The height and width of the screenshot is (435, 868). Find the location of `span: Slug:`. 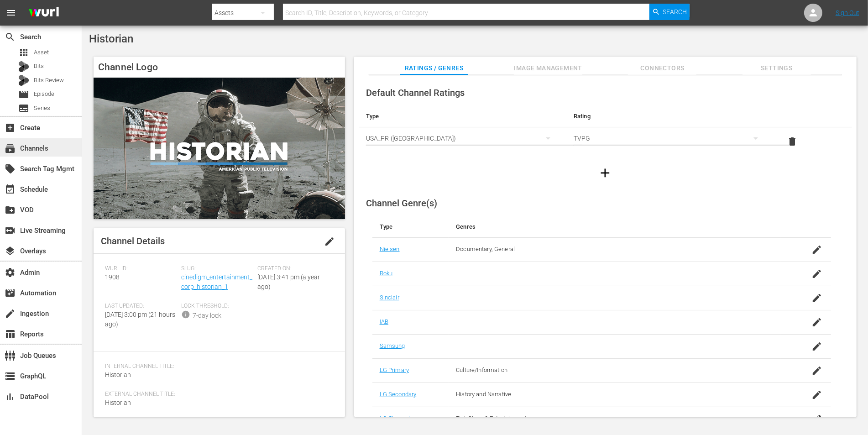

span: Slug: is located at coordinates (216, 269).